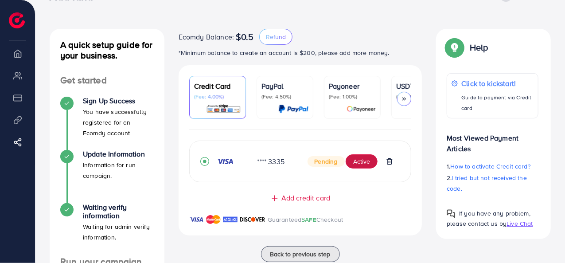 Image resolution: width=565 pixels, height=263 pixels. Describe the element at coordinates (301, 254) in the screenshot. I see `span: Back to previous step` at that location.